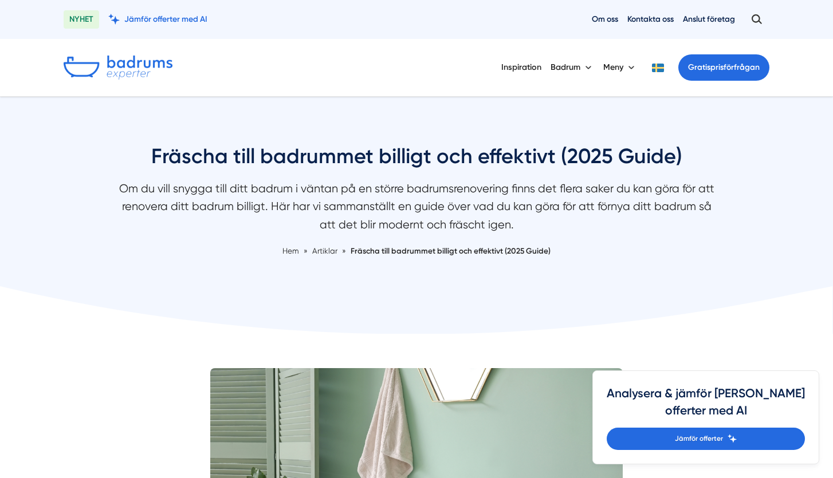 Image resolution: width=833 pixels, height=478 pixels. I want to click on nav: Breadcrumb, so click(416, 251).